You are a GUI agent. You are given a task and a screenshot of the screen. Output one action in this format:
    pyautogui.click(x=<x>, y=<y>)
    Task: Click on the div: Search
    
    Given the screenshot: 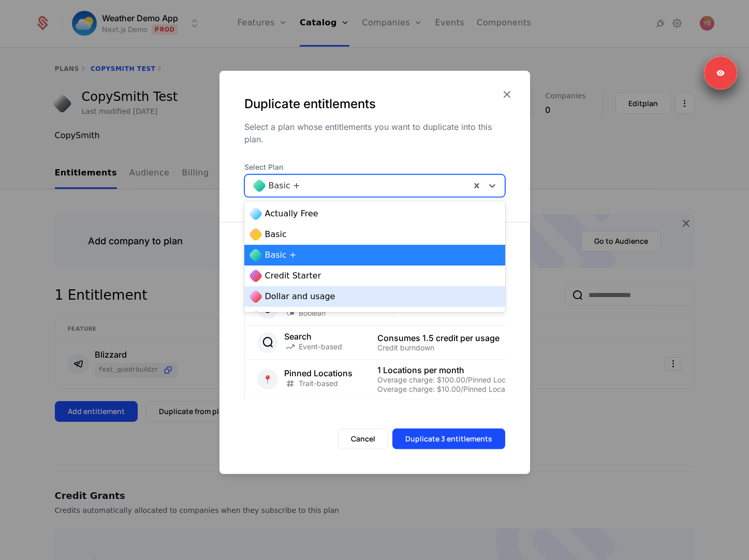 What is the action you would take?
    pyautogui.click(x=313, y=336)
    